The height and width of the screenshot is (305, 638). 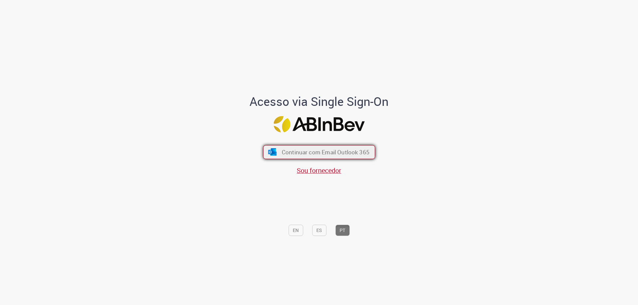 I want to click on span: Continuar com Email Outlook 365, so click(x=325, y=152).